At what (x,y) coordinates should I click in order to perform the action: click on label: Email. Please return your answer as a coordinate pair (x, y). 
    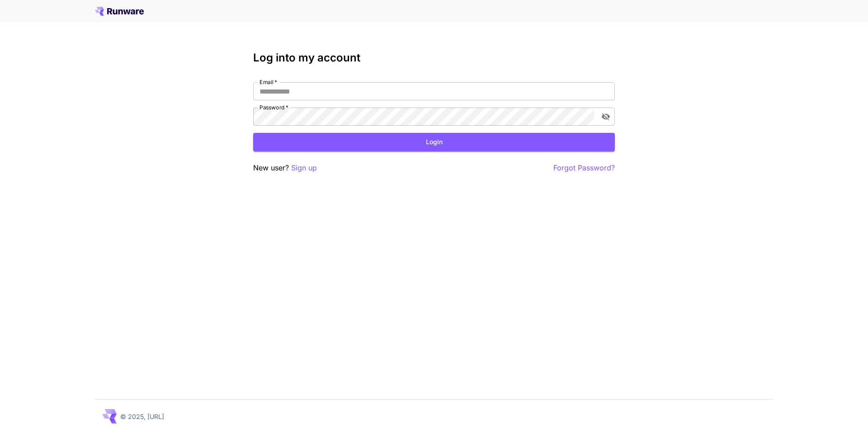
    Looking at the image, I should click on (268, 82).